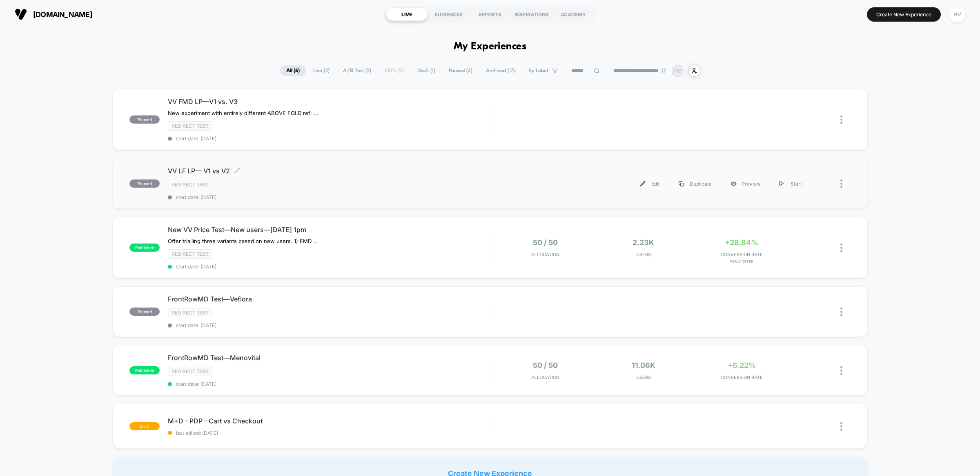 This screenshot has width=980, height=476. I want to click on div: Start, so click(790, 184).